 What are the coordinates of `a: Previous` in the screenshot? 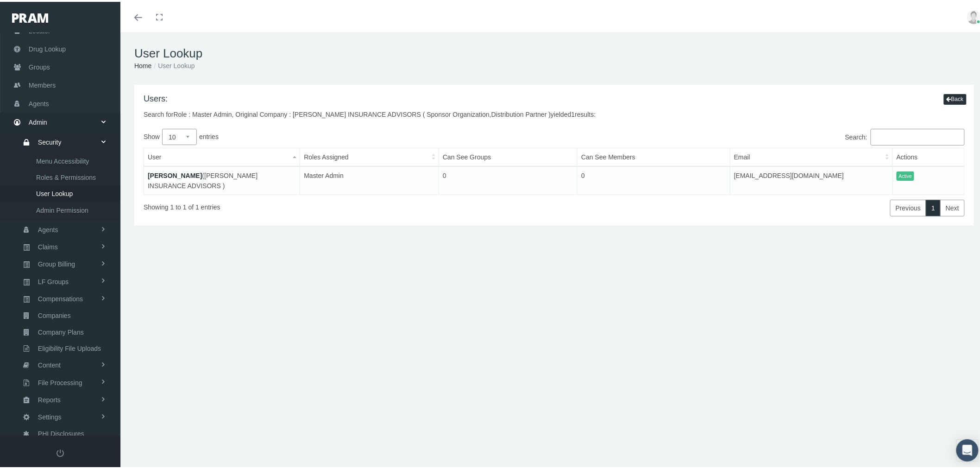 It's located at (909, 206).